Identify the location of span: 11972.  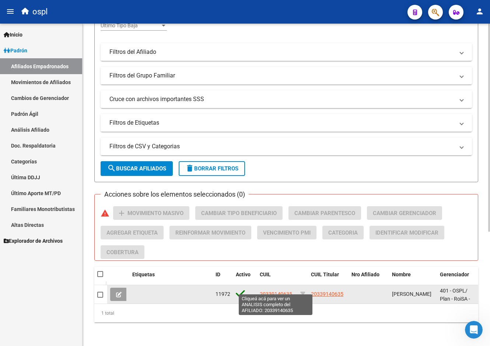
(223, 294).